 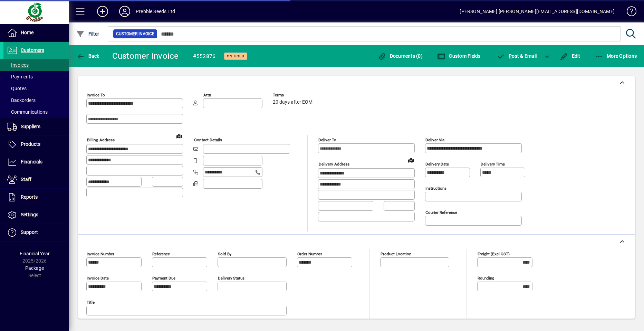 What do you see at coordinates (18, 65) in the screenshot?
I see `span: Invoices` at bounding box center [18, 65].